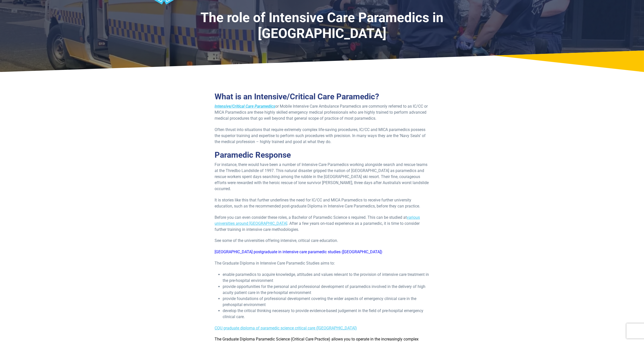 Image resolution: width=644 pixels, height=342 pixels. What do you see at coordinates (245, 106) in the screenshot?
I see `strong: Intensive/Critical Care Paramedics` at bounding box center [245, 106].